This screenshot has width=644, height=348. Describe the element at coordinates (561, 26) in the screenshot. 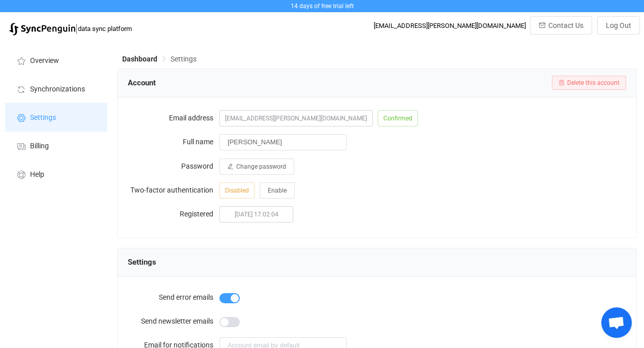

I see `button: Contact Us` at that location.